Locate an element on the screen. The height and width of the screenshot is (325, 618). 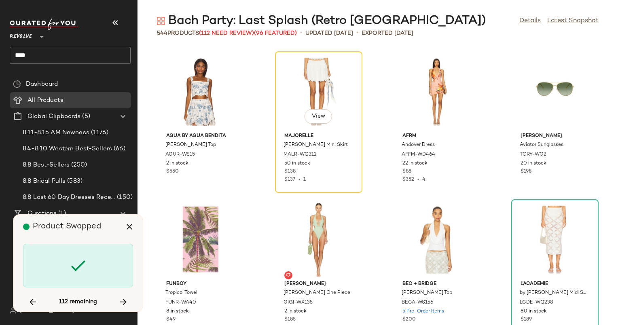
img: MALR-WQ312_V1.jpg is located at coordinates (319, 92).